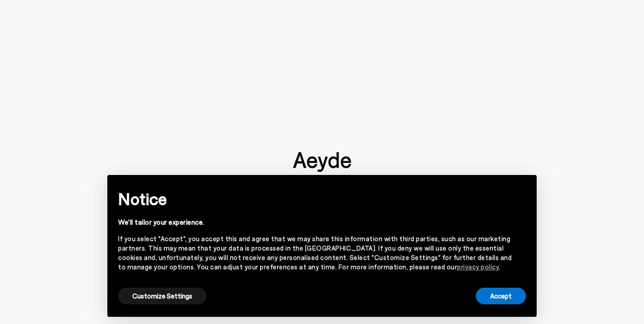 This screenshot has height=324, width=644. Describe the element at coordinates (501, 296) in the screenshot. I see `button: Accept` at that location.